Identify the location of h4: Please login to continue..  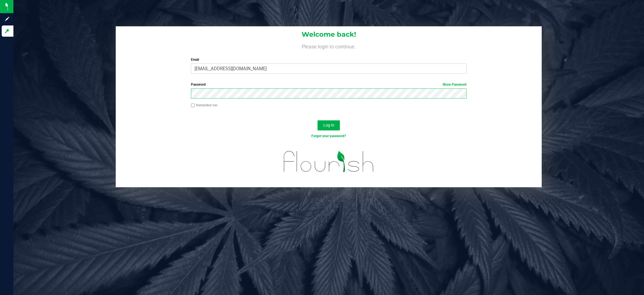
(329, 46).